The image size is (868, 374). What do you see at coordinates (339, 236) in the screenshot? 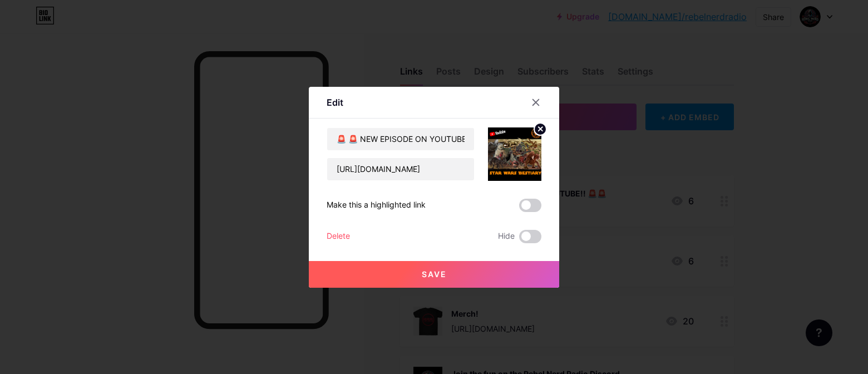
I see `div: Delete` at bounding box center [339, 236].